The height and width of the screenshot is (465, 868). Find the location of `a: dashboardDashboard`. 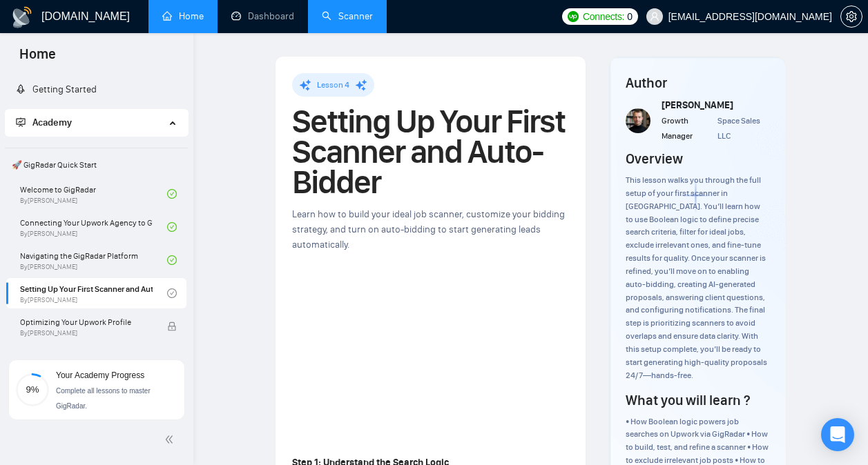

a: dashboardDashboard is located at coordinates (262, 16).